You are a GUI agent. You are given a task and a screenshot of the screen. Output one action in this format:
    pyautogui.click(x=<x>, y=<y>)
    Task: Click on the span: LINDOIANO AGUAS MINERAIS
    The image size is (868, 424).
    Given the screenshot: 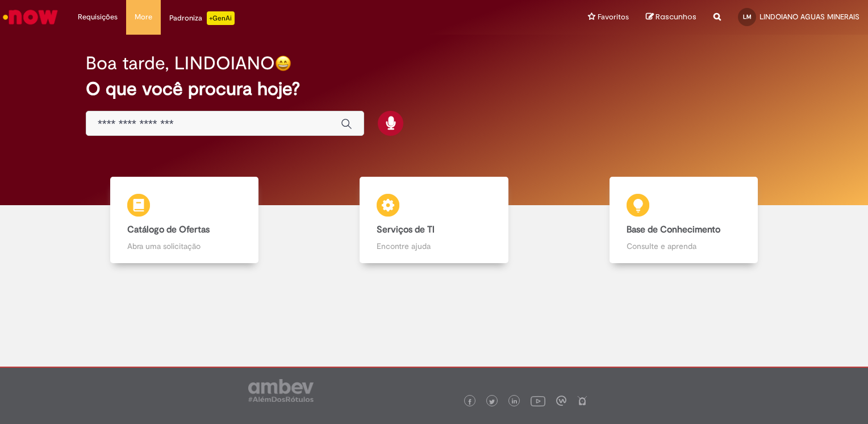 What is the action you would take?
    pyautogui.click(x=809, y=17)
    